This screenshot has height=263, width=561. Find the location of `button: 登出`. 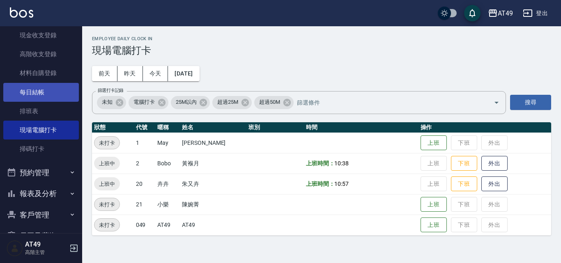

button: 登出 is located at coordinates (535, 13).